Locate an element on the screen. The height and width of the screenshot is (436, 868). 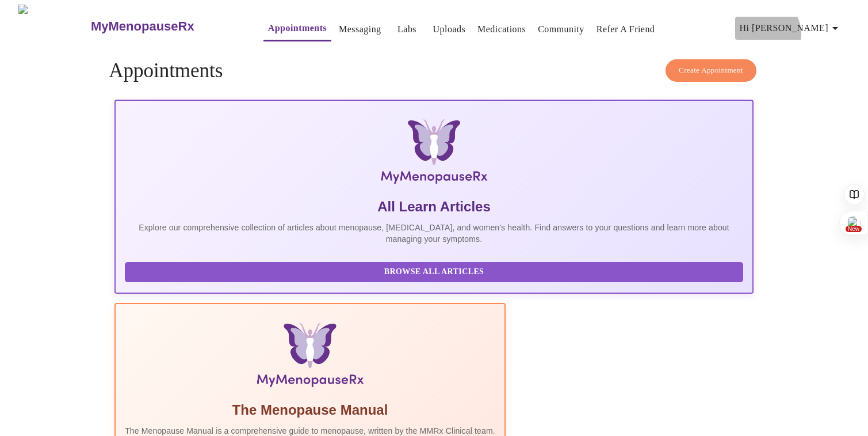
a: Labs is located at coordinates (407, 30).